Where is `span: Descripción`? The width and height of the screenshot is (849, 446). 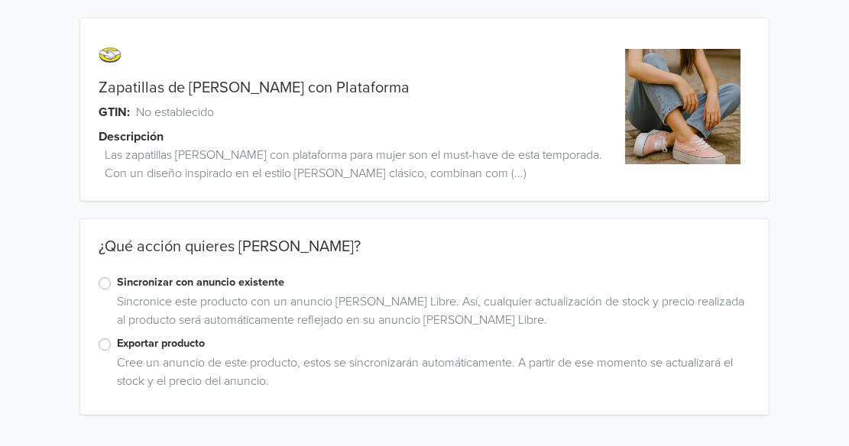
span: Descripción is located at coordinates (131, 137).